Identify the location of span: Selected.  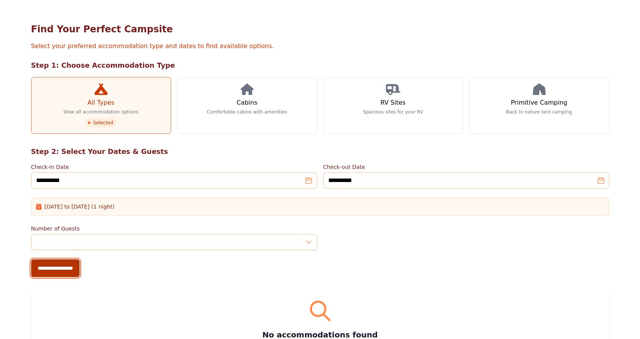
(101, 123).